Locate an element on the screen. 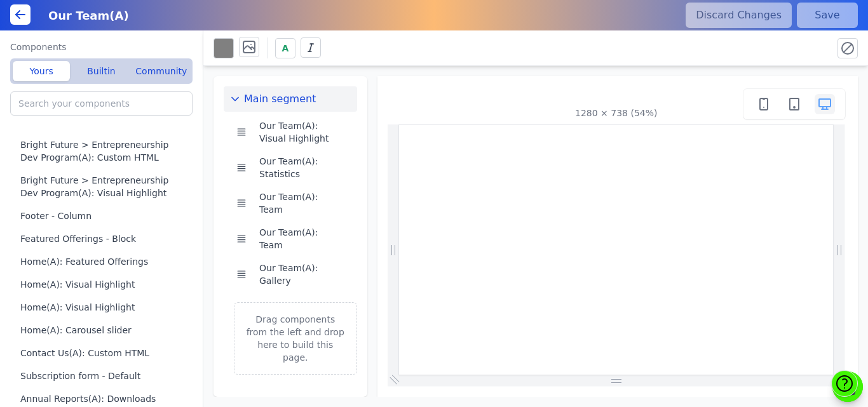  button: Our Team(A): Statistics is located at coordinates (301, 168).